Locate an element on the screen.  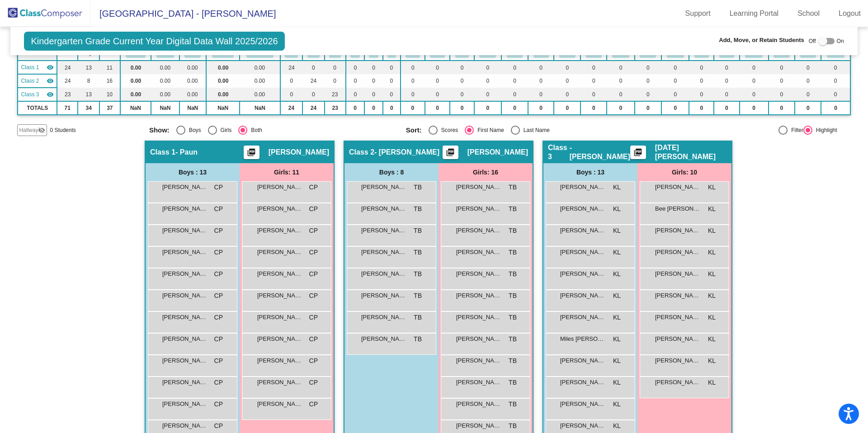
a: Support is located at coordinates (698, 14).